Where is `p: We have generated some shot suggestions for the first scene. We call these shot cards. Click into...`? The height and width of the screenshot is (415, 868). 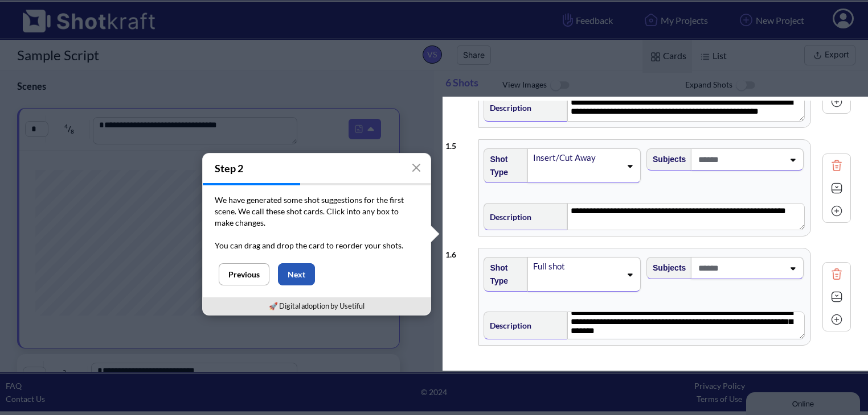
p: We have generated some shot suggestions for the first scene. We call these shot cards. Click into... is located at coordinates (316, 212).